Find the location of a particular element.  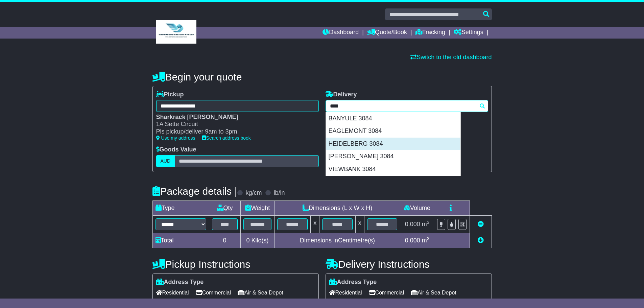

td: Weight is located at coordinates (258, 208).